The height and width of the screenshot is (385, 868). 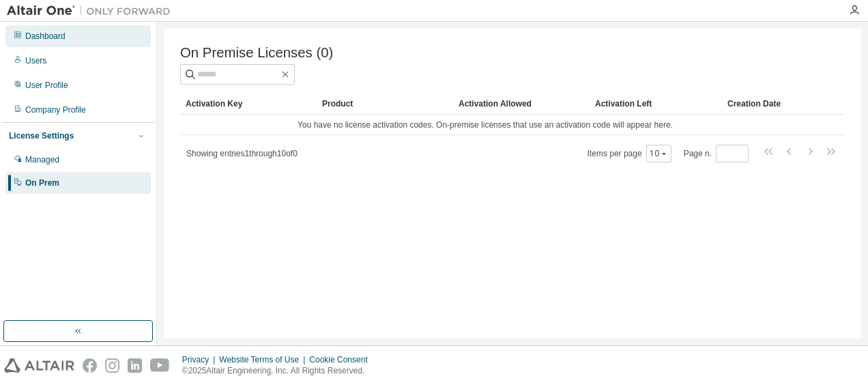 What do you see at coordinates (90, 365) in the screenshot?
I see `img: facebook.svg` at bounding box center [90, 365].